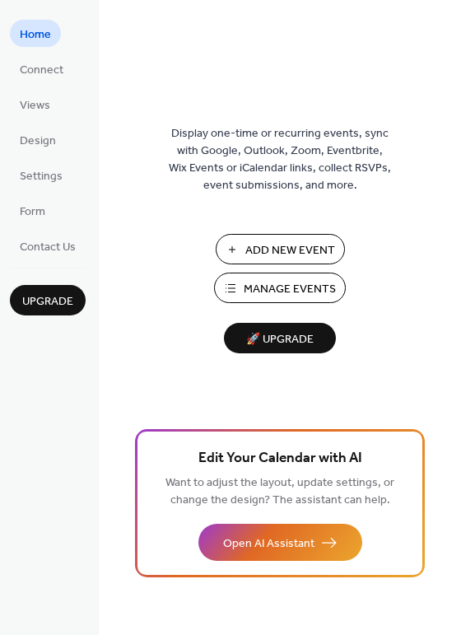 Image resolution: width=461 pixels, height=635 pixels. What do you see at coordinates (35, 35) in the screenshot?
I see `span: Home` at bounding box center [35, 35].